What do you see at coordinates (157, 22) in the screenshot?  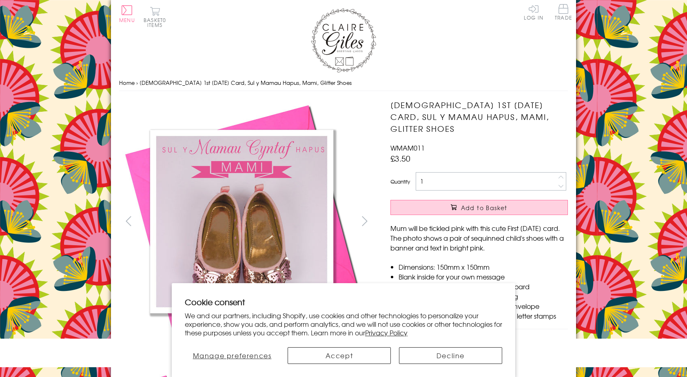 I see `span: 0 items` at bounding box center [157, 22].